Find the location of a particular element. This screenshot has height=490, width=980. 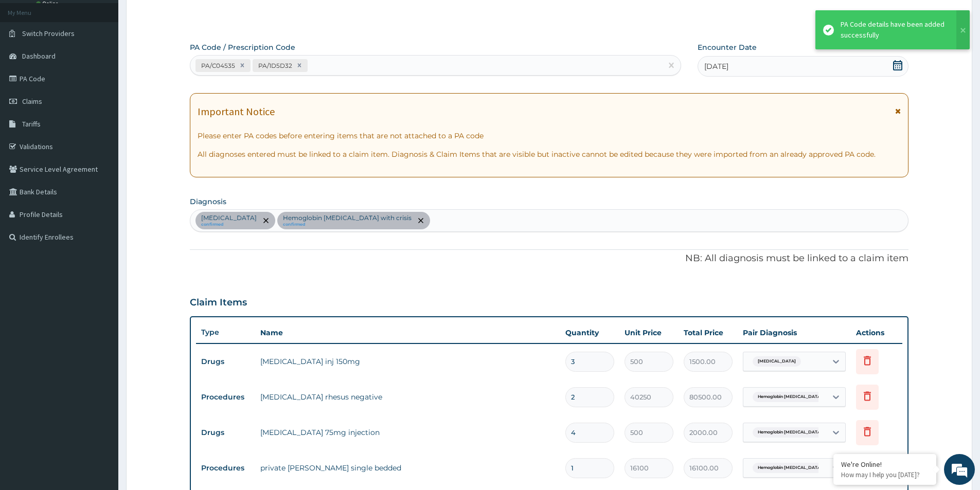

h3: Claim Items is located at coordinates (218, 303).